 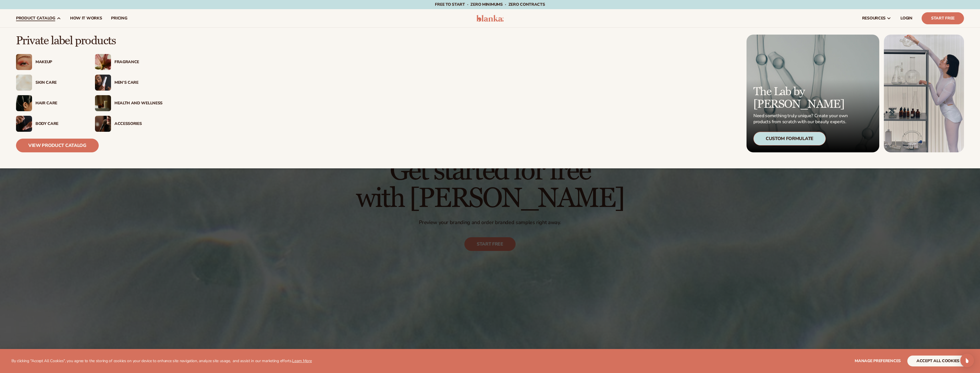 What do you see at coordinates (874, 19) in the screenshot?
I see `span: resources` at bounding box center [874, 19].